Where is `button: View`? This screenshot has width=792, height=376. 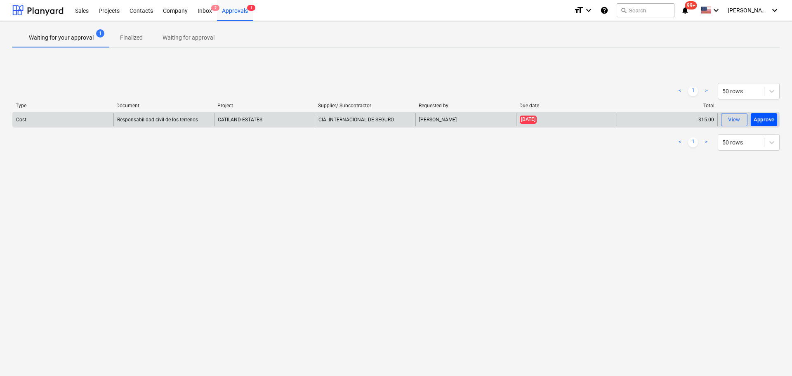
button: View is located at coordinates (735, 120).